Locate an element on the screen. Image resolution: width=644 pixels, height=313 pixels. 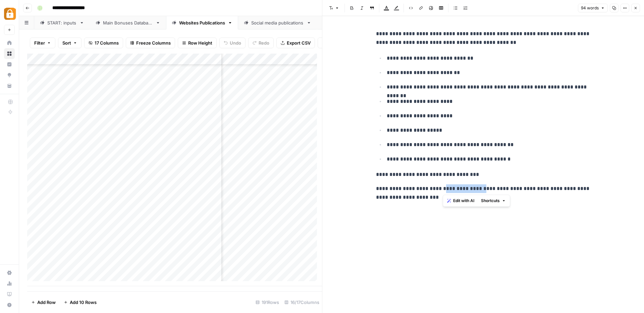
button: 17 Columns is located at coordinates (104, 43).